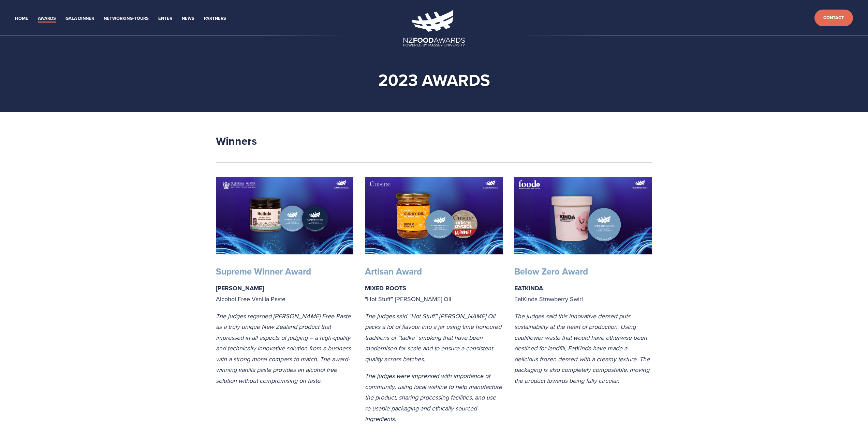 The width and height of the screenshot is (868, 434). I want to click on strong: Supreme Winner Award, so click(264, 272).